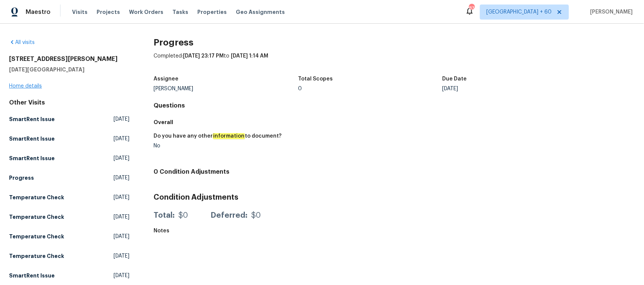  I want to click on div: 0, so click(370, 88).